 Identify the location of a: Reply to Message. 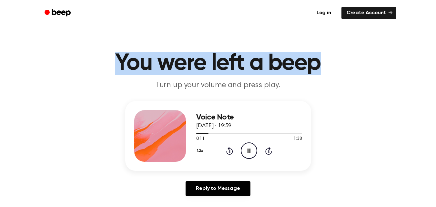
(218, 189).